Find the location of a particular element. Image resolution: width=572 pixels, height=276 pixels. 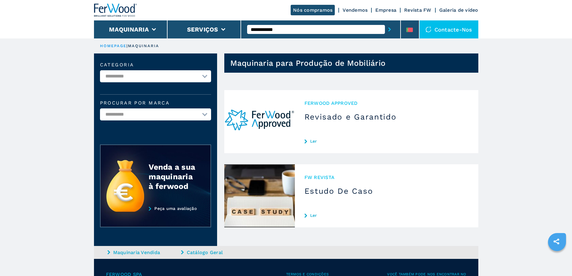

img: Ferwood is located at coordinates (116, 10).